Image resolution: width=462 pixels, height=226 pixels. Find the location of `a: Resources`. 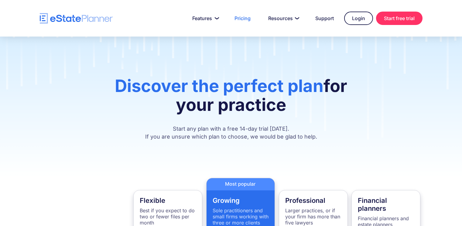

a: Resources is located at coordinates (283, 18).